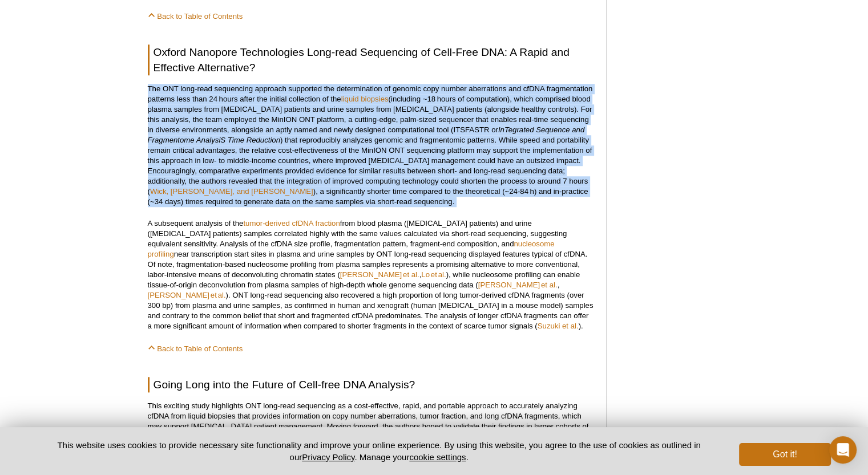  I want to click on button: cookie settings, so click(437, 457).